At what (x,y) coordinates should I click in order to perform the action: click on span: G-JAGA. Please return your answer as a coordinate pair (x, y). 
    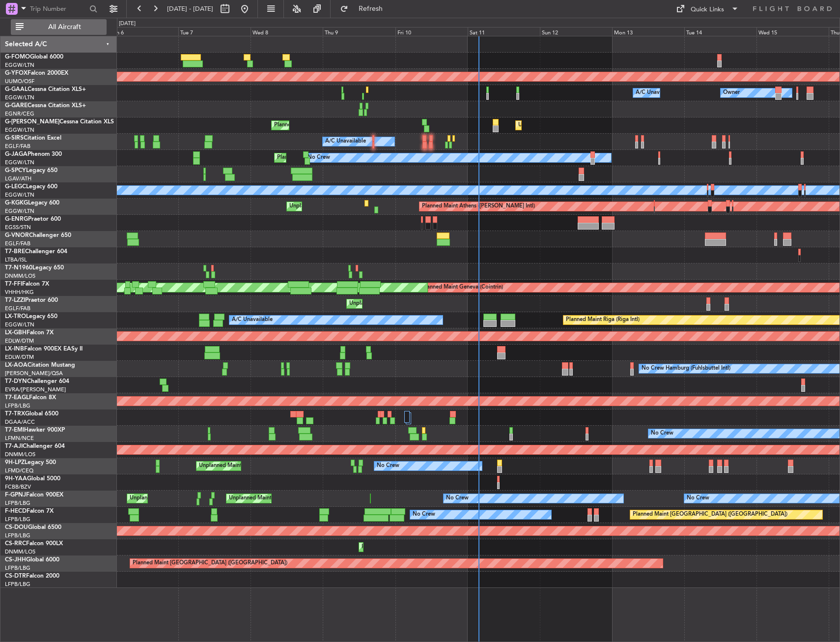
    Looking at the image, I should click on (16, 154).